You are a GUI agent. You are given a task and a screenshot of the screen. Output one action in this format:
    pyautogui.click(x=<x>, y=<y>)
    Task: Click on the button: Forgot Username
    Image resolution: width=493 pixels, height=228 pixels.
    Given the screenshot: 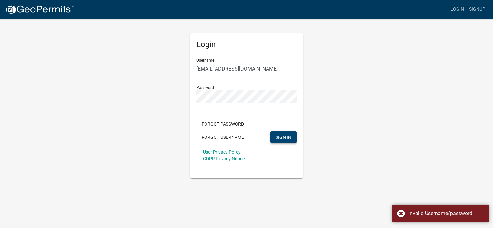 What is the action you would take?
    pyautogui.click(x=223, y=137)
    